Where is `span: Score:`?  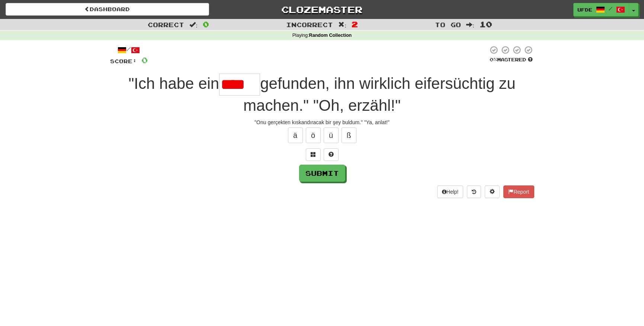 span: Score: is located at coordinates (123, 61).